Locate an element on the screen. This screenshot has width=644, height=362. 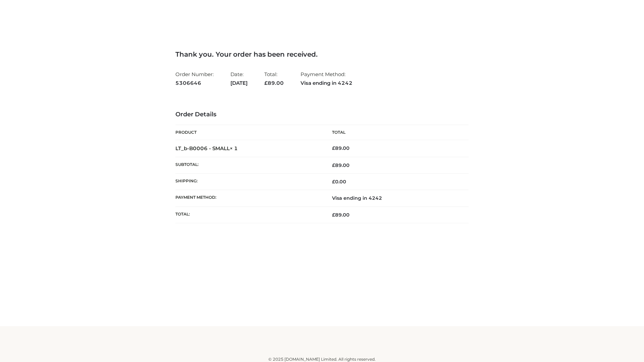
li: Payment Method: is located at coordinates (326, 78).